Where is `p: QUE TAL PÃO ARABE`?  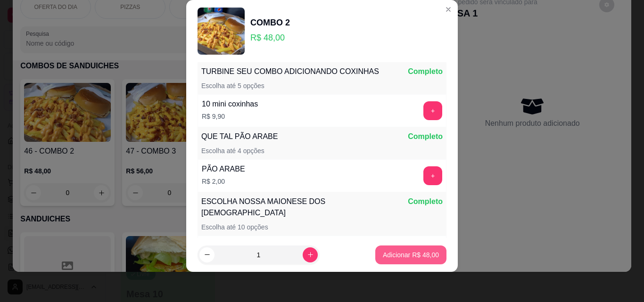
p: QUE TAL PÃO ARABE is located at coordinates (239, 137).